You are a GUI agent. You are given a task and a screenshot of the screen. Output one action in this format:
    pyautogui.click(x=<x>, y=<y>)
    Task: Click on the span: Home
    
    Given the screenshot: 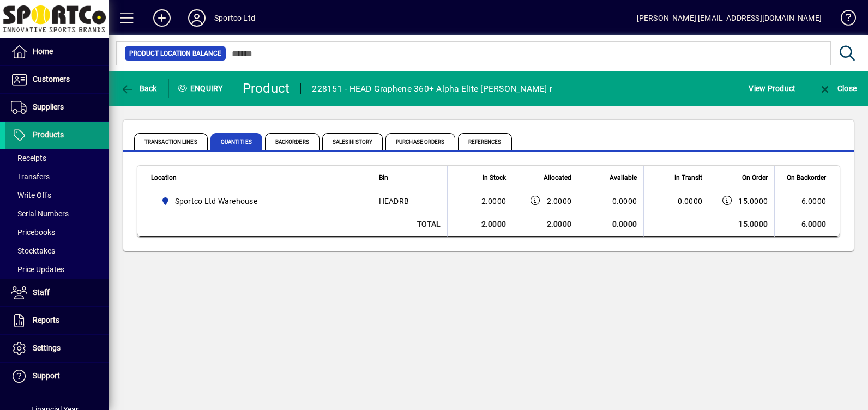 What is the action you would take?
    pyautogui.click(x=43, y=51)
    